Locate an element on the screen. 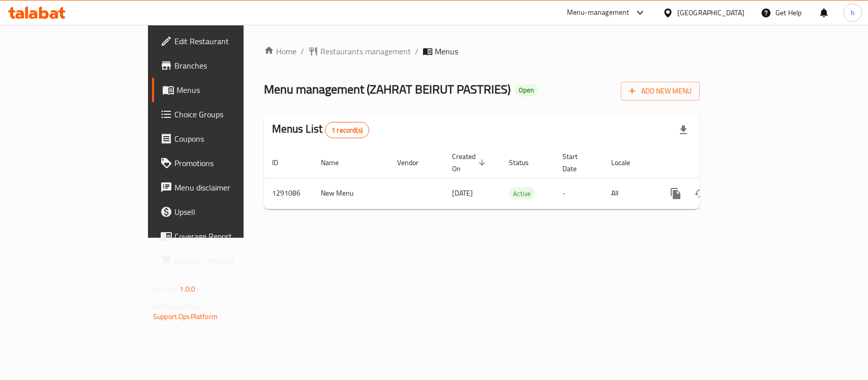  span: Created On is located at coordinates (471, 162).